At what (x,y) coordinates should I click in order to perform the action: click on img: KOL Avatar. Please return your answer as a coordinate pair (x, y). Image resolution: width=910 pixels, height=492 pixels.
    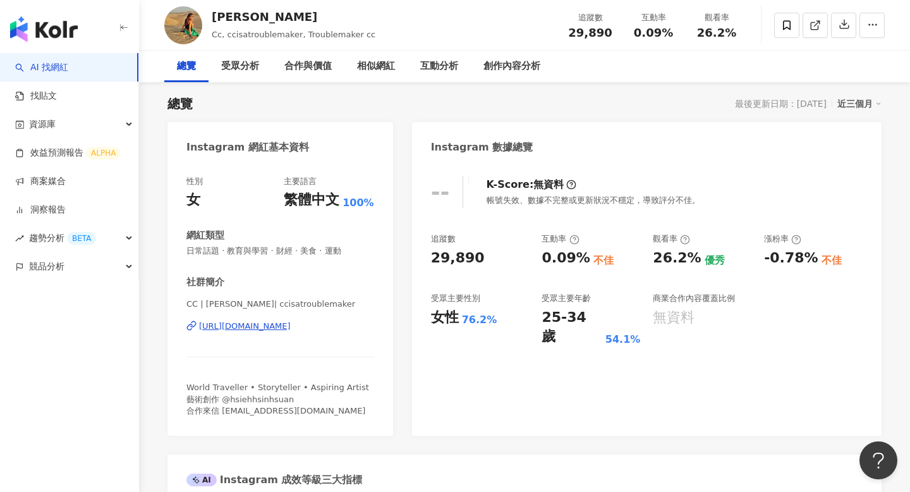
    Looking at the image, I should click on (183, 25).